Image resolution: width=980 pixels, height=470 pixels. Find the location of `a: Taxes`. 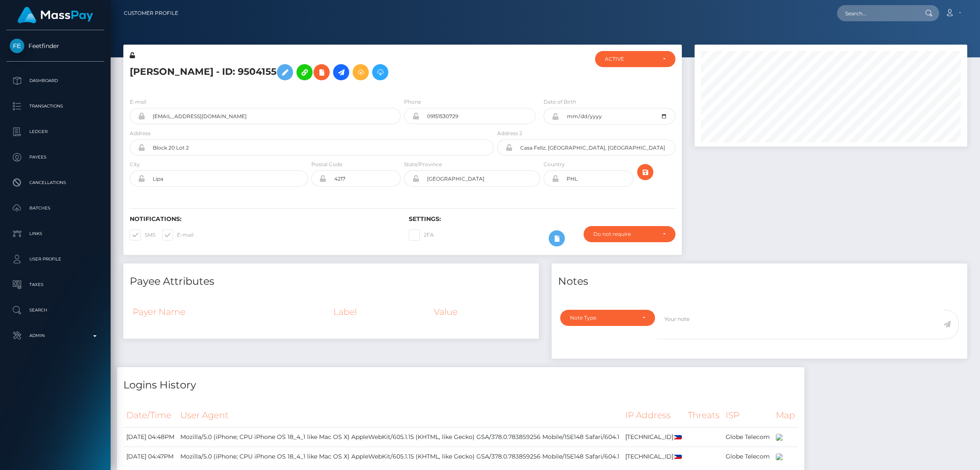

a: Taxes is located at coordinates (55, 285).